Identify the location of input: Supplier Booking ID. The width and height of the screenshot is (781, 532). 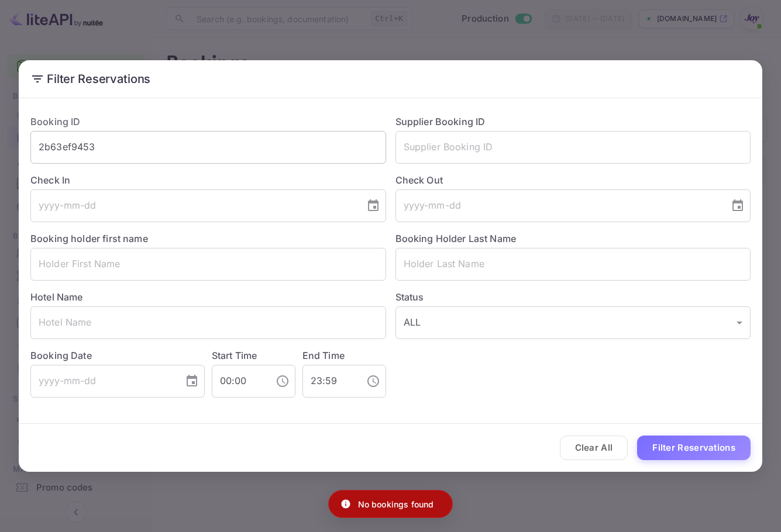
(573, 147).